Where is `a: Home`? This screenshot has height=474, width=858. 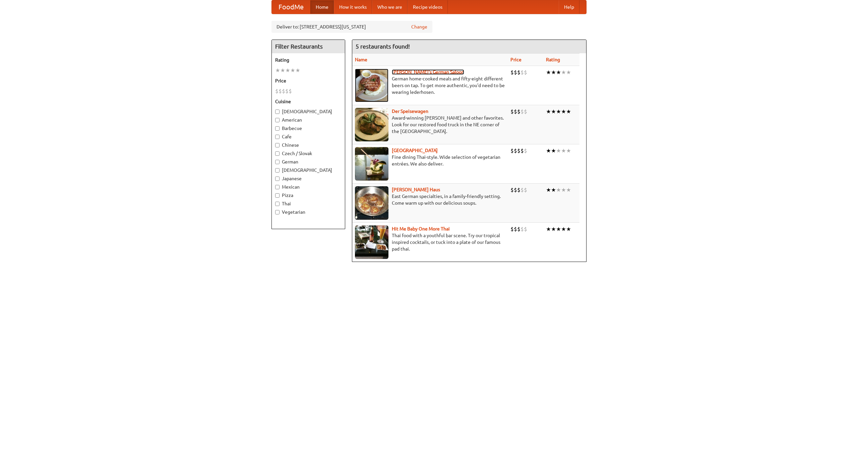
a: Home is located at coordinates (322, 7).